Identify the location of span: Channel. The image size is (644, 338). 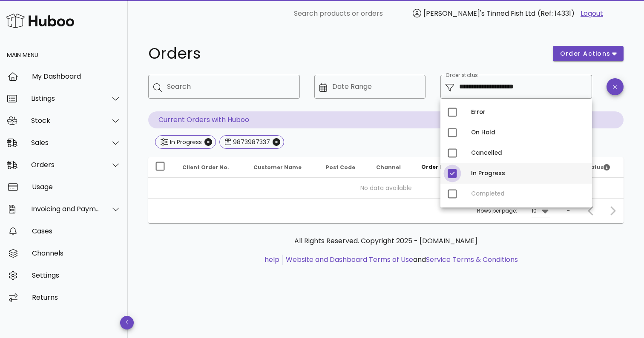
(389, 167).